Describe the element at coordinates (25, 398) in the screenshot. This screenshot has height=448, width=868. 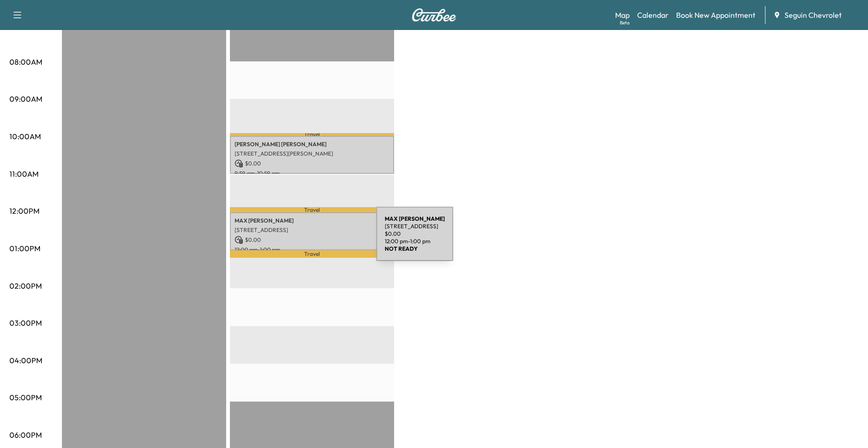
I see `p: 05:00PM` at that location.